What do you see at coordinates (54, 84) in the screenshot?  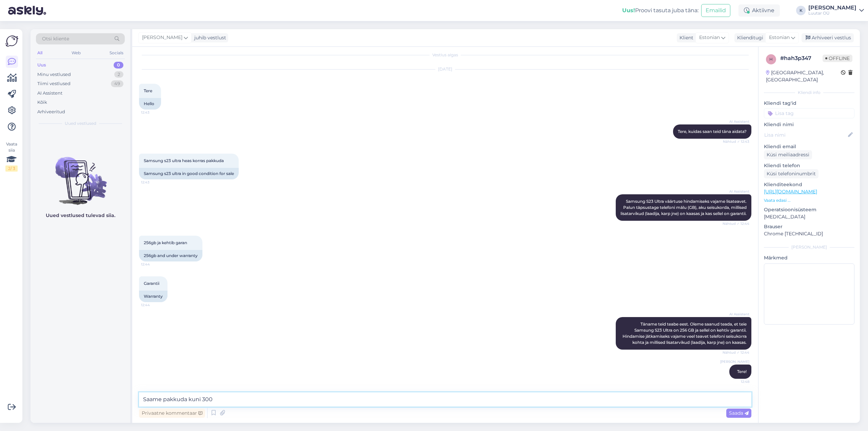 I see `div: Tiimi vestlused` at bounding box center [54, 84].